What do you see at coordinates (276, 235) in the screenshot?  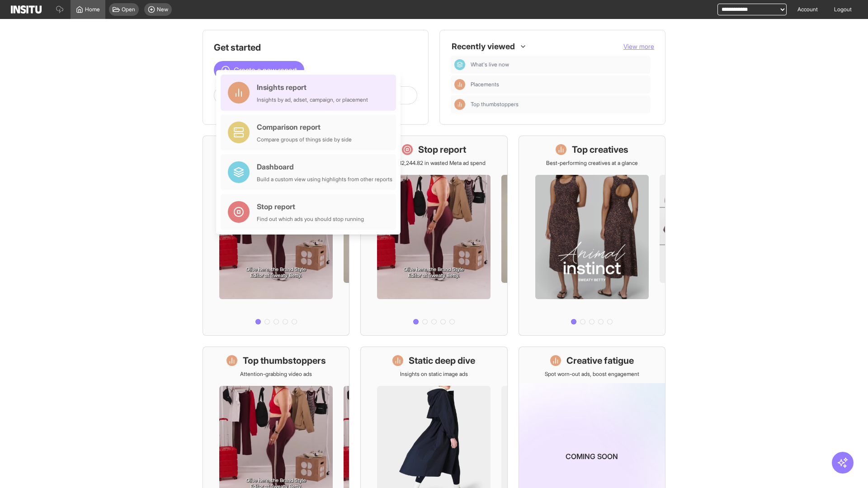 I see `a: What's live nowSee all active ads instantly` at bounding box center [276, 235].